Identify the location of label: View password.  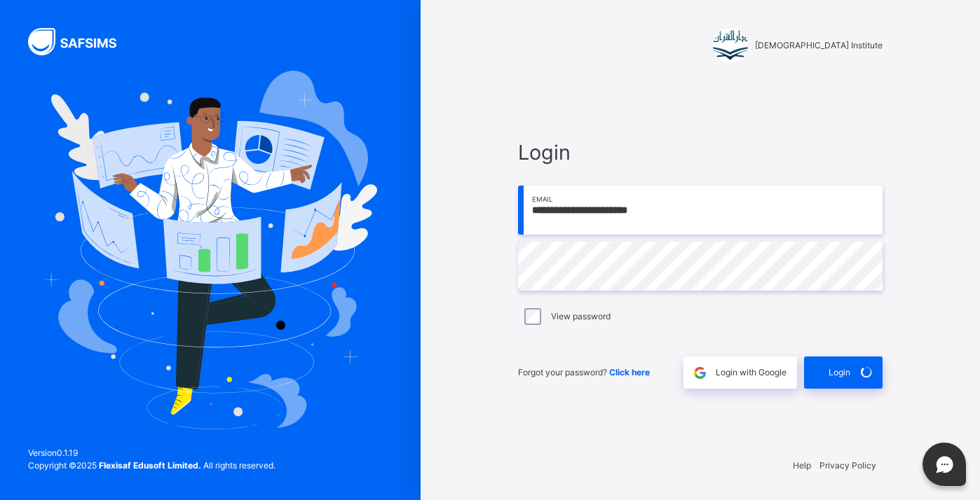
(580, 317).